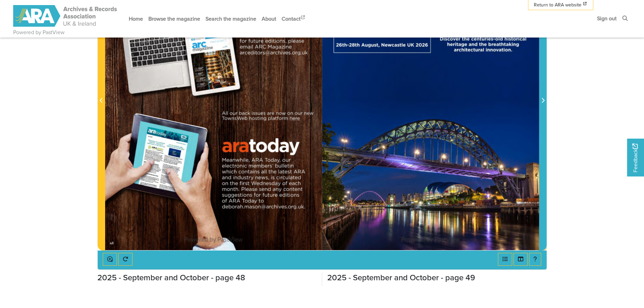 This screenshot has width=644, height=308. I want to click on button: Rotate the book, so click(125, 259).